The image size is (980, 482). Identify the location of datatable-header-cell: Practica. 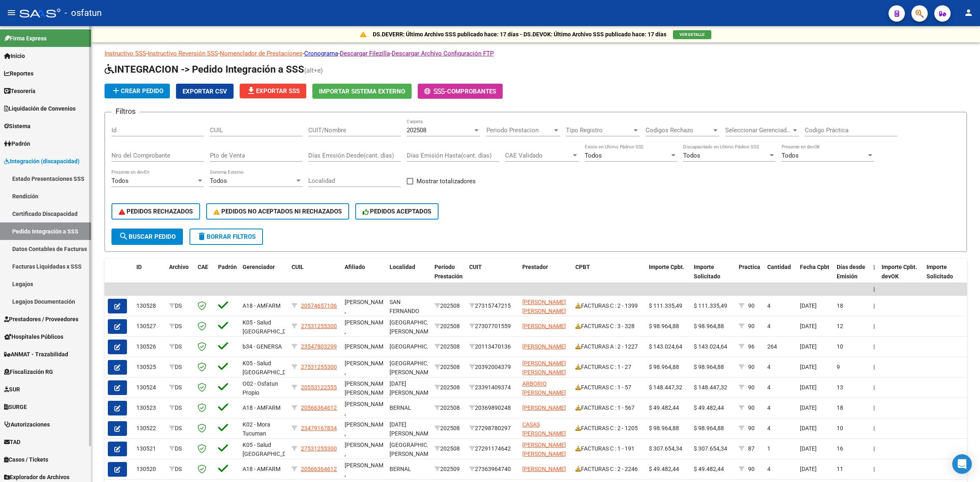
(749, 276).